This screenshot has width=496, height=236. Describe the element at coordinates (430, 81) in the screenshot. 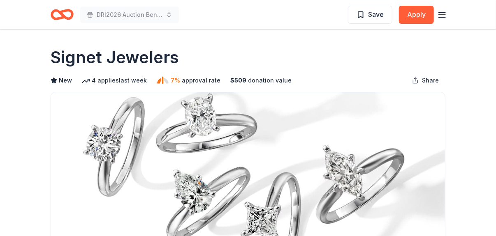

I see `span: Share` at that location.